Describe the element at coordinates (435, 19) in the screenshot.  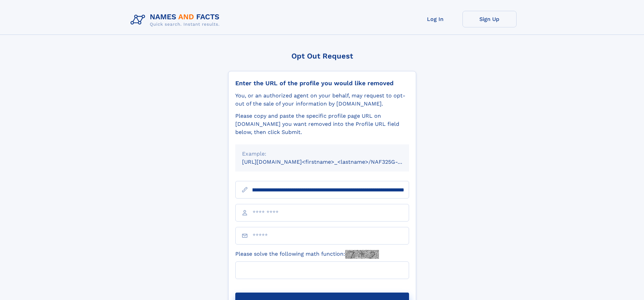
I see `a: Log In` at that location.